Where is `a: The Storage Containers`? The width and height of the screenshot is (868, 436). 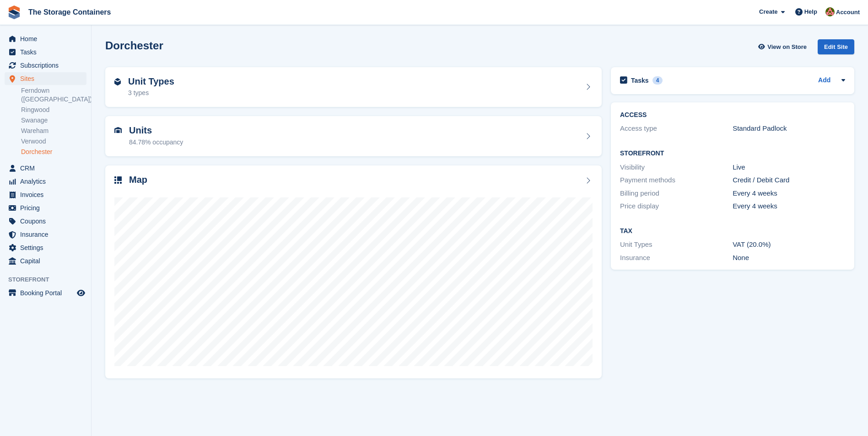
a: The Storage Containers is located at coordinates (69, 12).